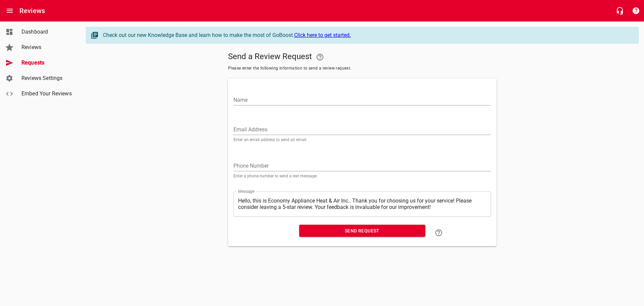 The width and height of the screenshot is (644, 306). What do you see at coordinates (320, 57) in the screenshot?
I see `a: Your Google or Facebook account must be connected to "Send a Review Request"` at bounding box center [320, 57].